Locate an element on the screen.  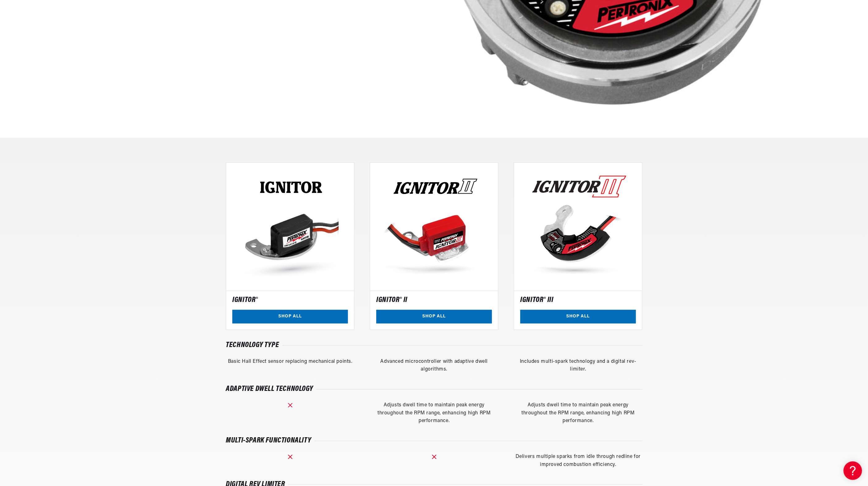
h5: Ignitor® is located at coordinates (245, 300).